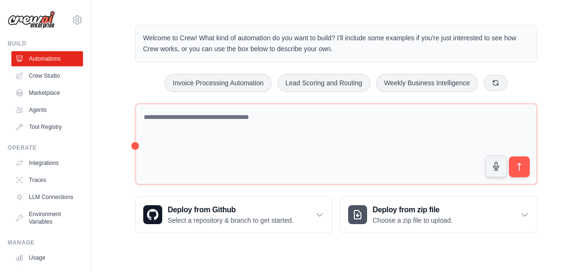 The width and height of the screenshot is (581, 272). Describe the element at coordinates (231, 210) in the screenshot. I see `h3: Deploy from Github` at that location.